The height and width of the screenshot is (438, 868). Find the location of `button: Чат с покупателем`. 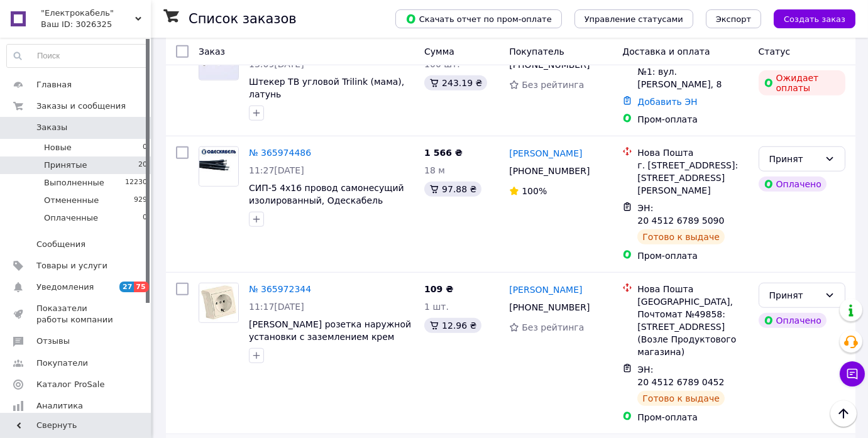

button: Чат с покупателем is located at coordinates (852, 374).